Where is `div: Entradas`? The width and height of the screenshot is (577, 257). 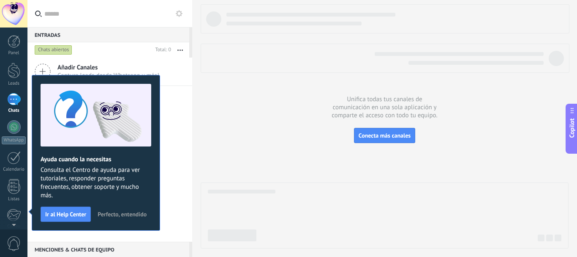 div: Entradas is located at coordinates (108, 35).